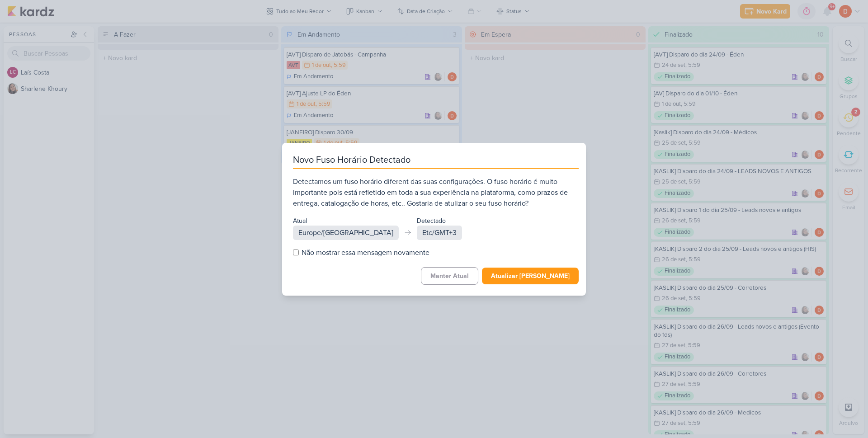 This screenshot has width=868, height=438. I want to click on span: Não mostrar essa mensagem novamente, so click(365, 253).